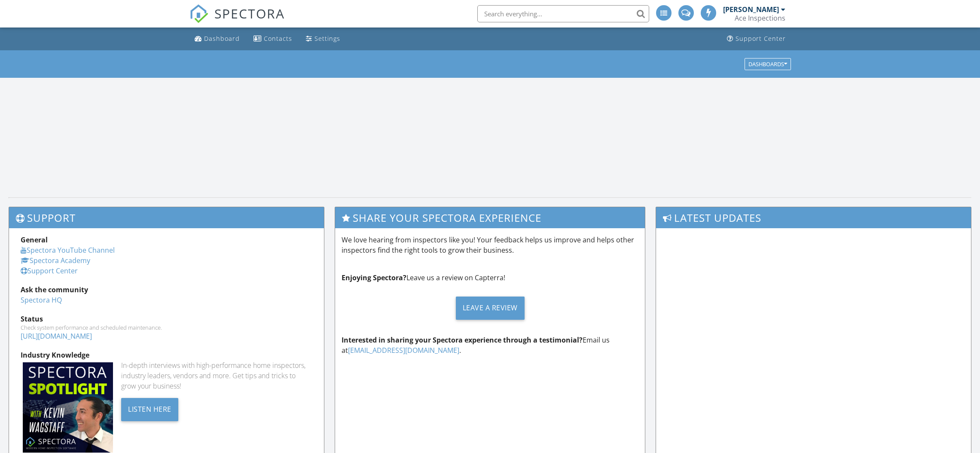 The image size is (980, 453). What do you see at coordinates (490, 308) in the screenshot?
I see `a: Leave a Review` at bounding box center [490, 308].